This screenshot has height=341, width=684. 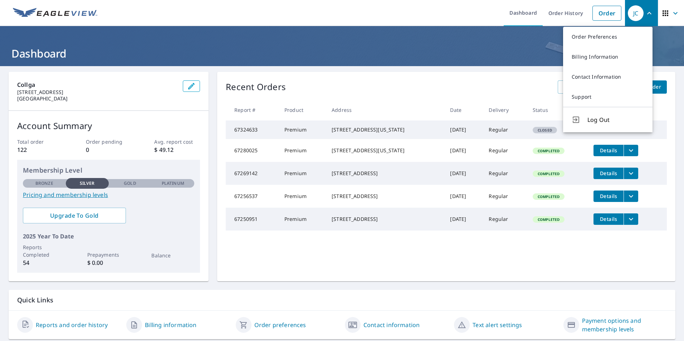 I want to click on th: Product, so click(x=302, y=110).